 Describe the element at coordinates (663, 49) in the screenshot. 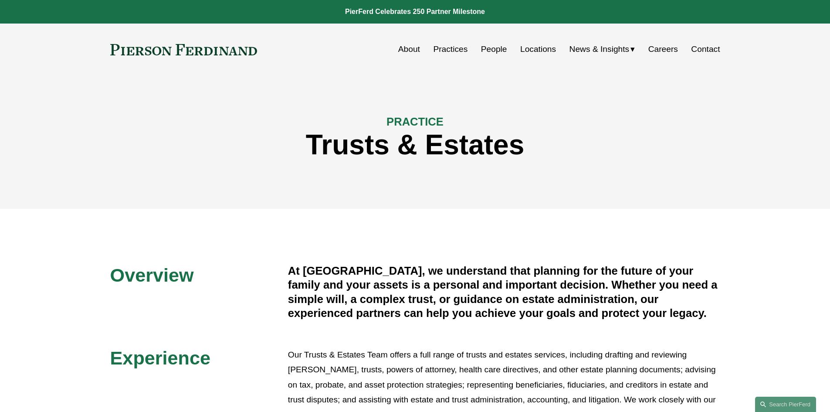

I see `a: Careers` at that location.